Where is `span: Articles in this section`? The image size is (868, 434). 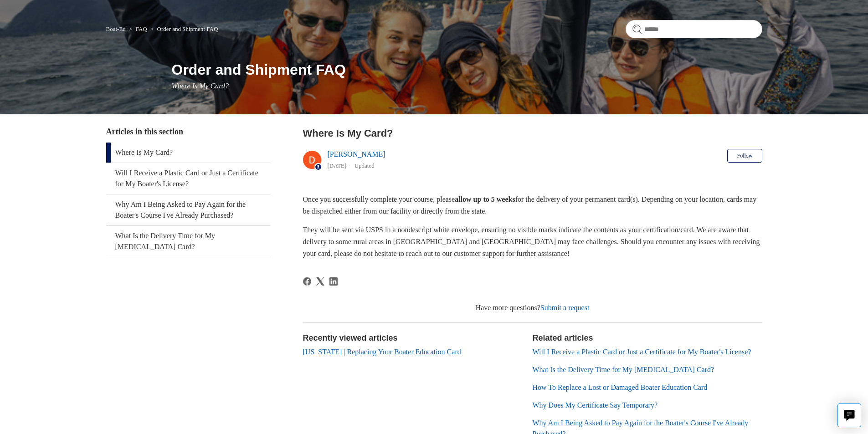
span: Articles in this section is located at coordinates (144, 131).